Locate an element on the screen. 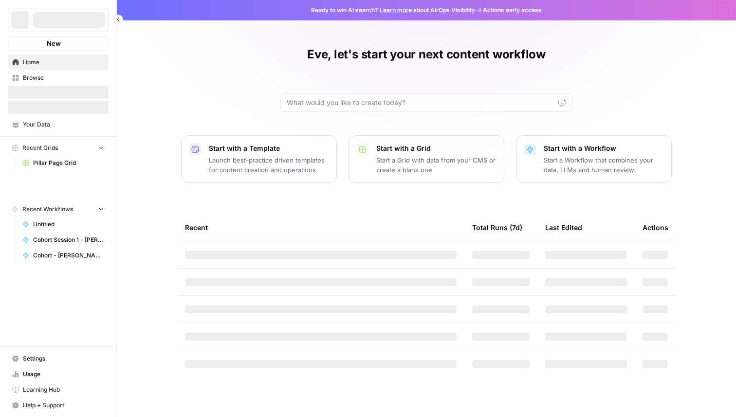 The height and width of the screenshot is (417, 736). div: Last Edited is located at coordinates (563, 227).